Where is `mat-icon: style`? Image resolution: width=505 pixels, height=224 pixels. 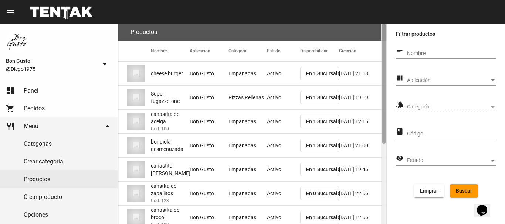 mat-icon: style is located at coordinates (400, 105).